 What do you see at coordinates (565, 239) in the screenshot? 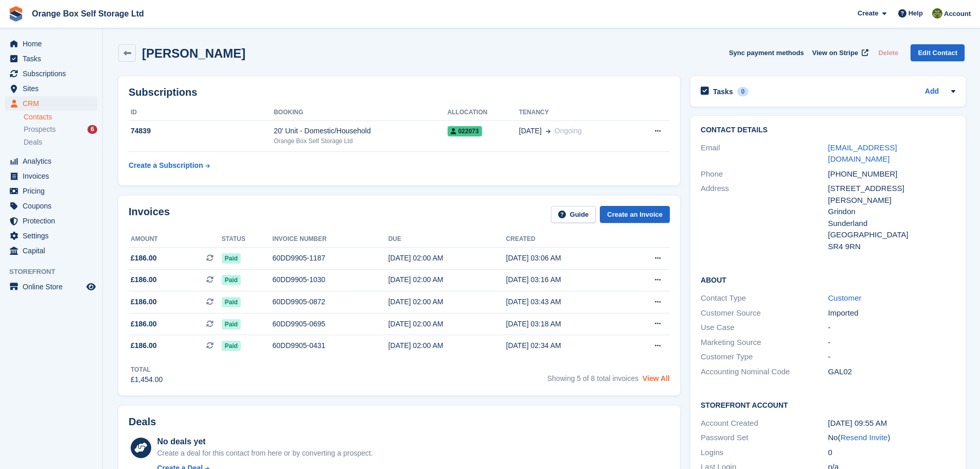
I see `th: Created` at bounding box center [565, 239].